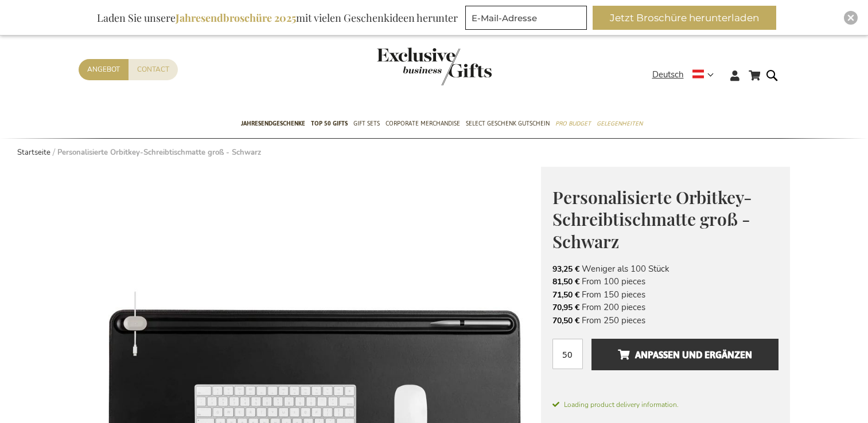 This screenshot has width=868, height=423. What do you see at coordinates (567, 353) in the screenshot?
I see `input: Menge` at bounding box center [567, 353].